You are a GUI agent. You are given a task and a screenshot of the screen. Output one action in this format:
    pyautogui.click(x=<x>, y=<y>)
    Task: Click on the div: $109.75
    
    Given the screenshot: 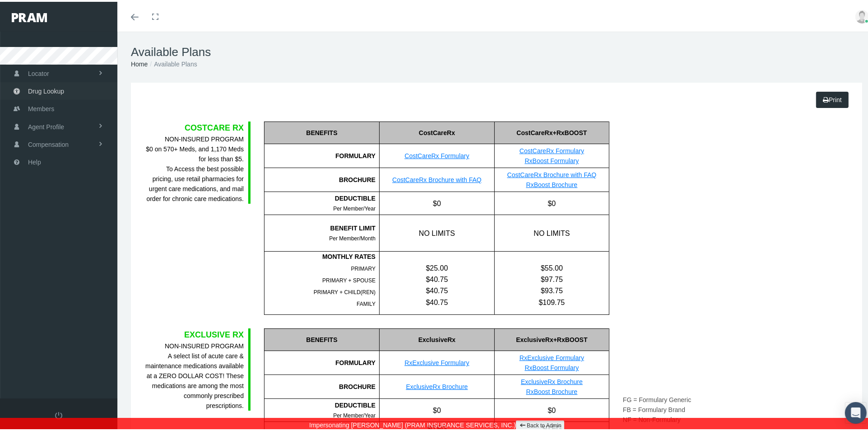 What is the action you would take?
    pyautogui.click(x=552, y=301)
    